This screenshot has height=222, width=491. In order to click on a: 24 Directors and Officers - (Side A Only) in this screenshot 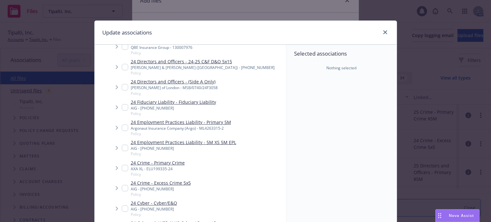, I will do `click(174, 82)`.